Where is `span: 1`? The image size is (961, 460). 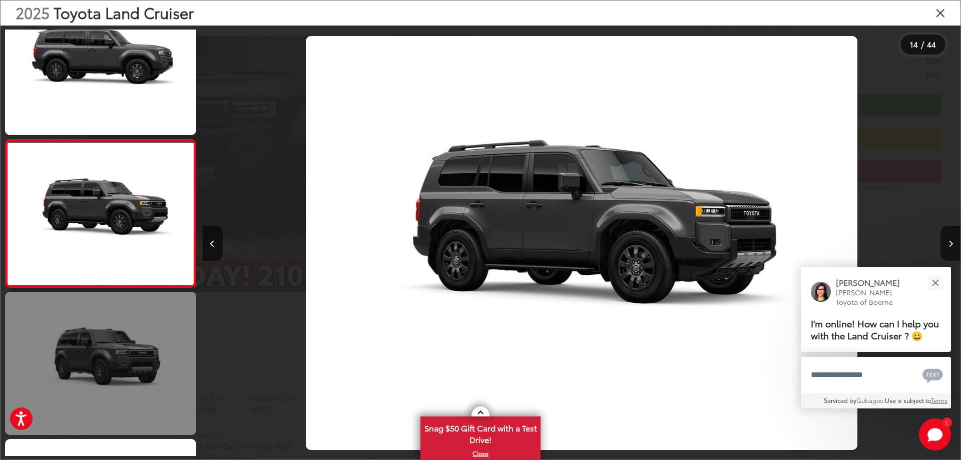 span: 1 is located at coordinates (947, 422).